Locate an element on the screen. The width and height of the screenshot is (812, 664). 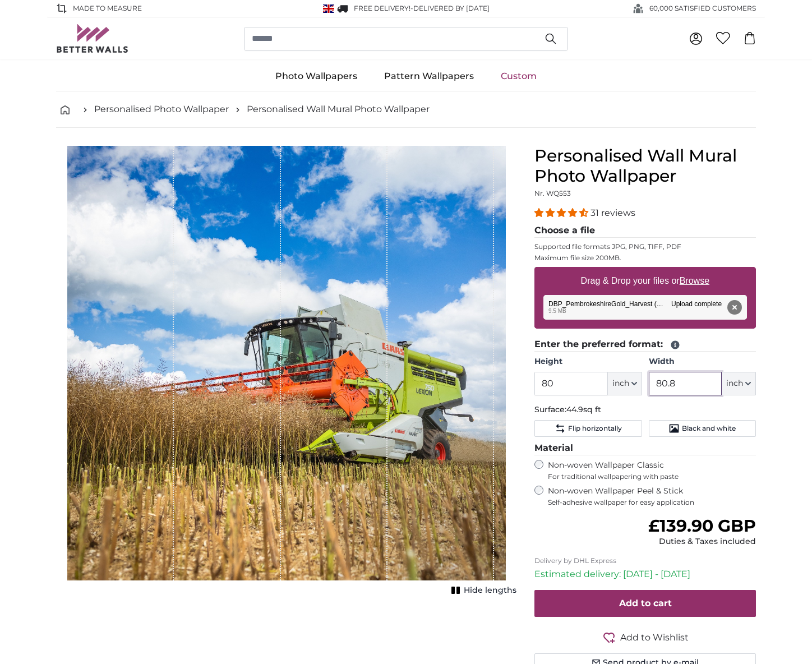
label: Non-woven Wallpaper Peel & Stick is located at coordinates (652, 496).